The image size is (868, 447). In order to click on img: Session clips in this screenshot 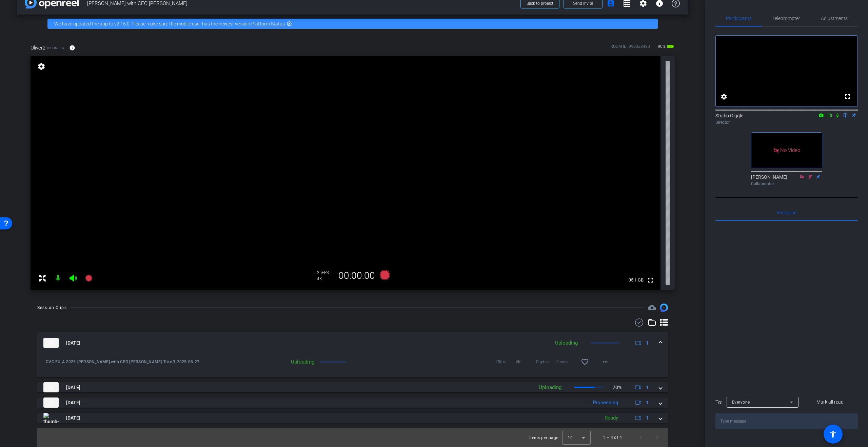, I will do `click(664, 307)`.